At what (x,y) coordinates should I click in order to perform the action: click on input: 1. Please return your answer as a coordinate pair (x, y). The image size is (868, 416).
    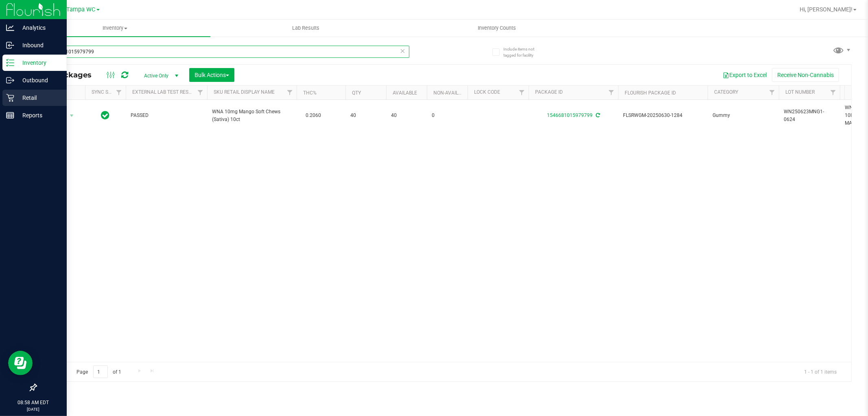
    Looking at the image, I should click on (100, 372).